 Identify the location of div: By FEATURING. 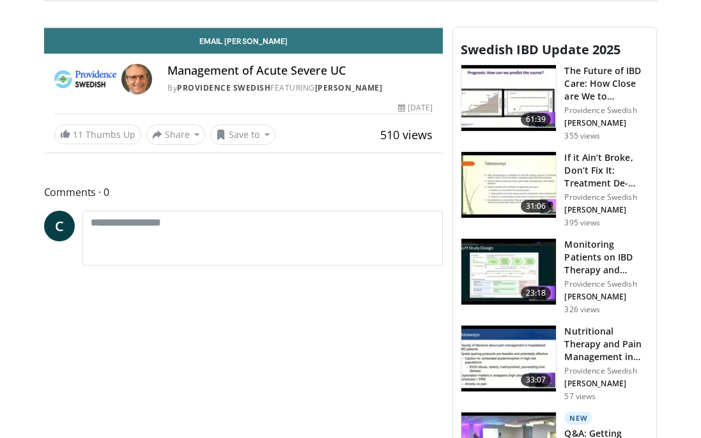
(300, 88).